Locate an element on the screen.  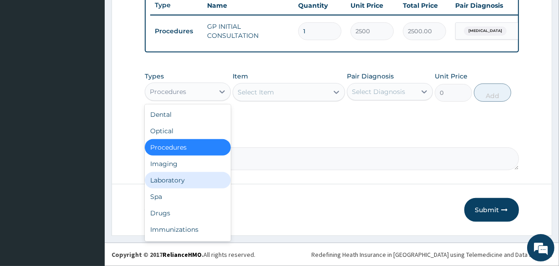
td: Procedures is located at coordinates (176, 31).